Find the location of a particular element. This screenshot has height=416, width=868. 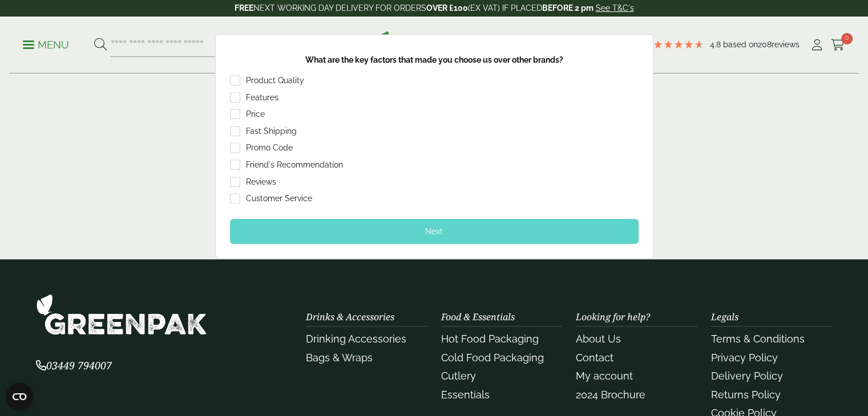

a: See T&C's is located at coordinates (615, 8).